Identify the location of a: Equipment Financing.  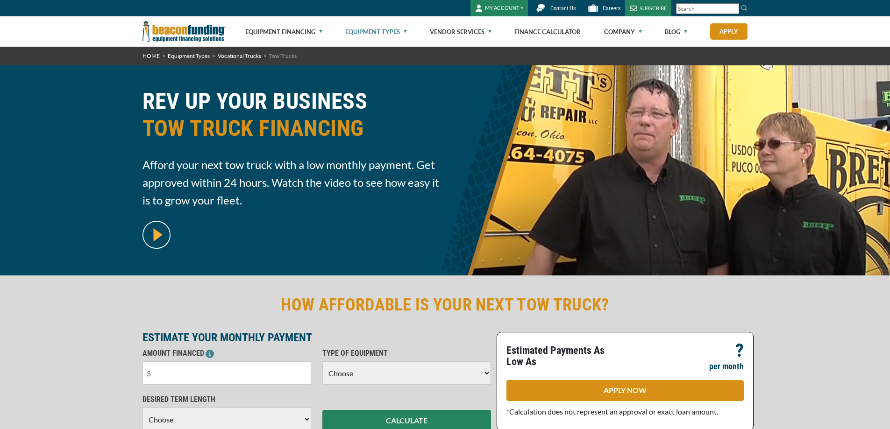
(283, 32).